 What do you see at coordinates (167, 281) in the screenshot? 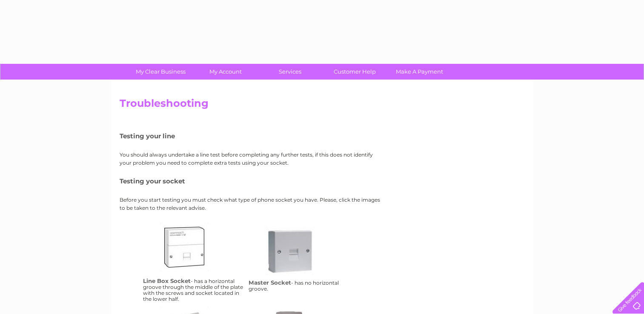
I see `h4: Line Box Socket` at bounding box center [167, 281].